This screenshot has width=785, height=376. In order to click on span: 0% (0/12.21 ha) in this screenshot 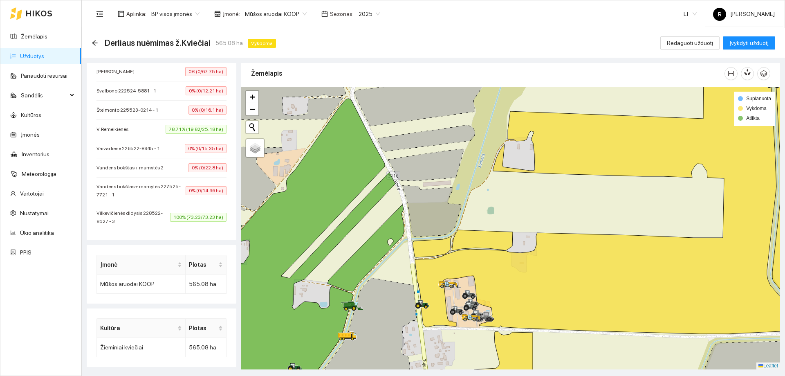, I will do `click(206, 91)`.